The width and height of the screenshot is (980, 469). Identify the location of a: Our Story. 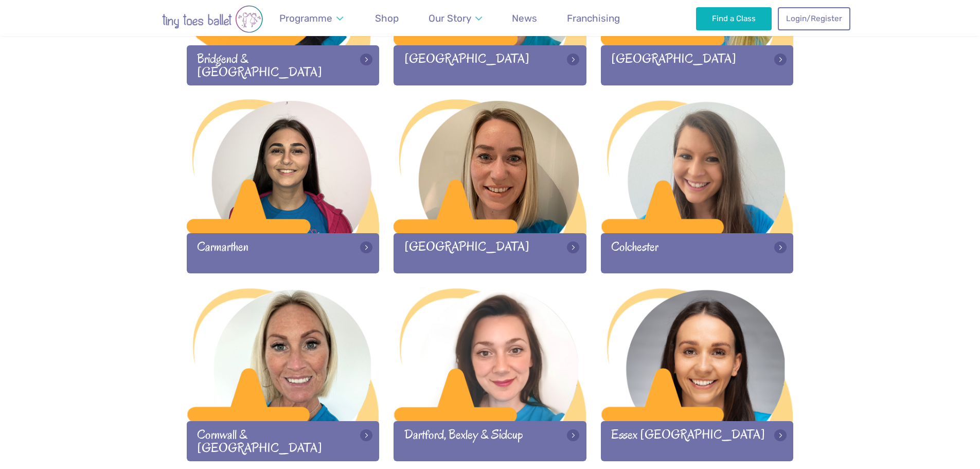
(455, 18).